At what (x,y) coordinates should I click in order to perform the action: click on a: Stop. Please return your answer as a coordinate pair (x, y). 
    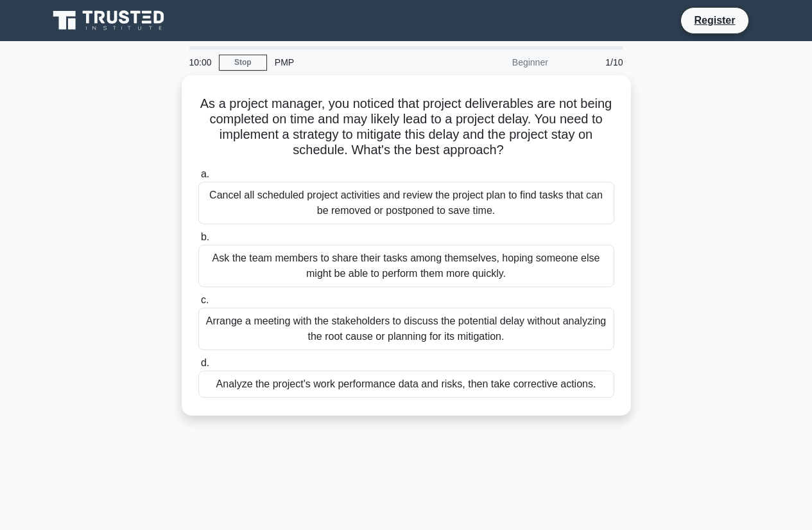
    Looking at the image, I should click on (243, 62).